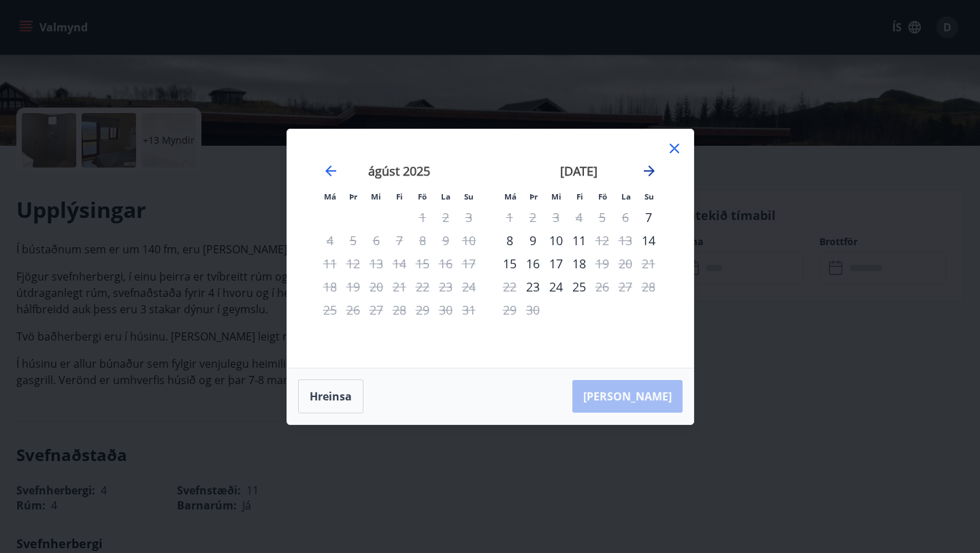 The width and height of the screenshot is (980, 553). Describe the element at coordinates (649, 240) in the screenshot. I see `td: Choose sunnudagur, 14. september 2025 as your check-in date. It’s available.` at that location.